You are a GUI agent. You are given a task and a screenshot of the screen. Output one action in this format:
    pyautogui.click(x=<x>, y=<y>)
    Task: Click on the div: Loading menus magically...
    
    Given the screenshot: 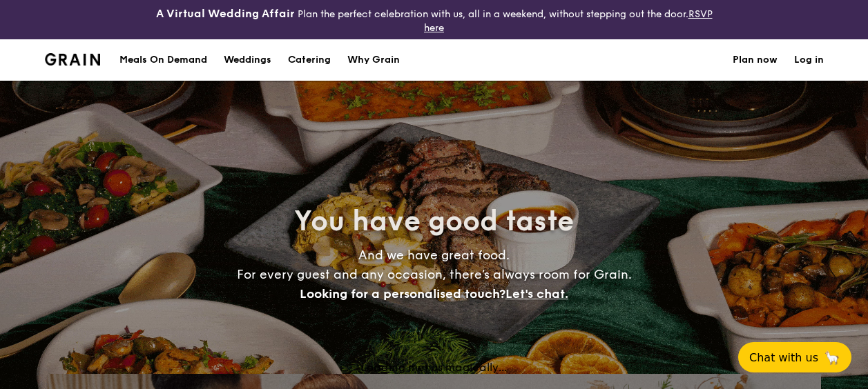 What is the action you would take?
    pyautogui.click(x=434, y=367)
    